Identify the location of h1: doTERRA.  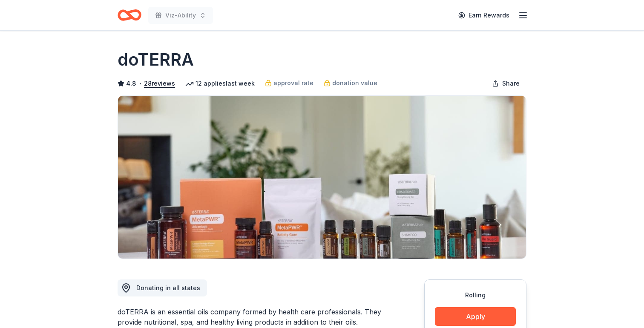
(156, 60).